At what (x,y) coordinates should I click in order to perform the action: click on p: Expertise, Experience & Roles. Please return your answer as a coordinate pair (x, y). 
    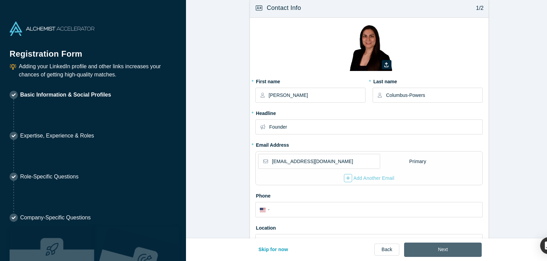
    Looking at the image, I should click on (57, 136).